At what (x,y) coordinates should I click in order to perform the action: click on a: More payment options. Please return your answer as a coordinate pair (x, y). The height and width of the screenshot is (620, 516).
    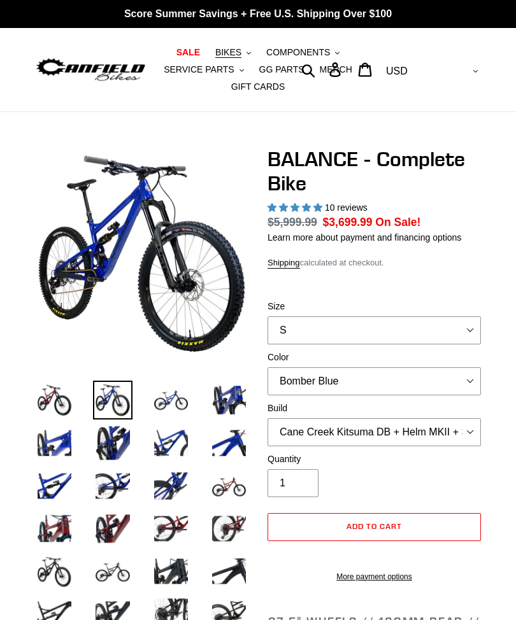
    Looking at the image, I should click on (374, 577).